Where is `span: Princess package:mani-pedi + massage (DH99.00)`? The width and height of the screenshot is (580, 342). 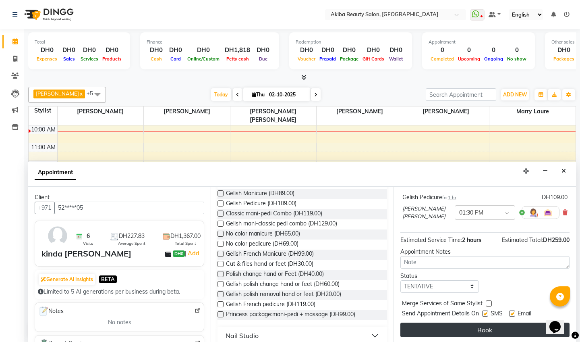 span: Princess package:mani-pedi + massage (DH99.00) is located at coordinates (291, 315).